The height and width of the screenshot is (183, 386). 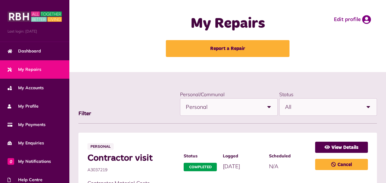 I want to click on span: 0, so click(x=11, y=161).